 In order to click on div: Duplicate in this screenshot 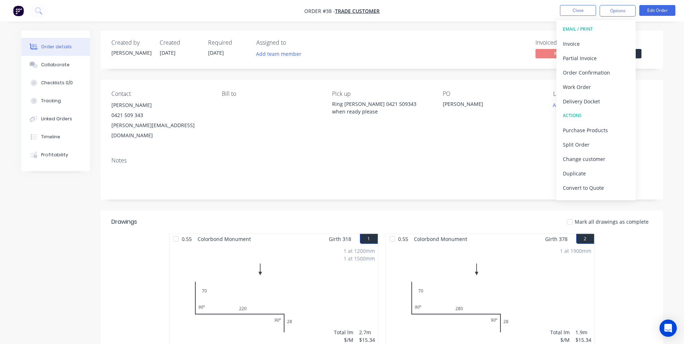, I will do `click(596, 173)`.